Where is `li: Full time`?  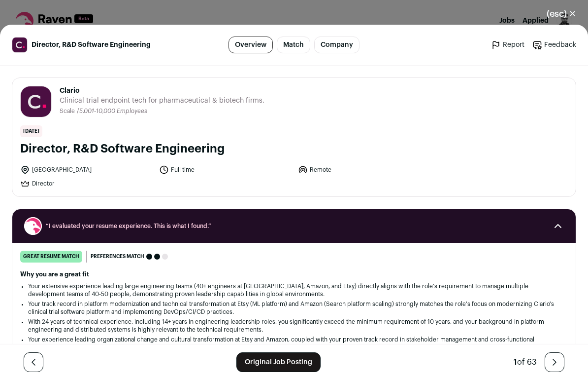
li: Full time is located at coordinates (226, 170).